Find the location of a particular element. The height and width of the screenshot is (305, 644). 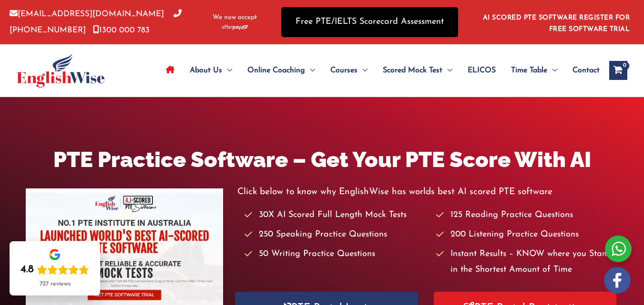

a: ELICOS is located at coordinates (481, 71).